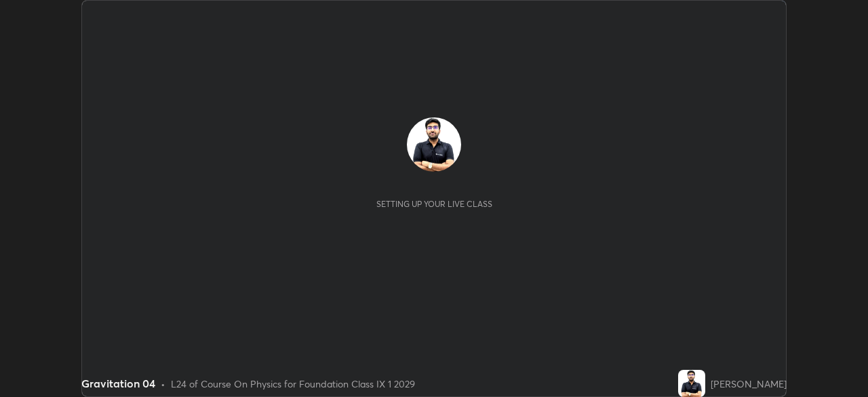 Image resolution: width=868 pixels, height=397 pixels. I want to click on div: L24 of Course On Physics for Foundation Class IX 1 2029, so click(293, 383).